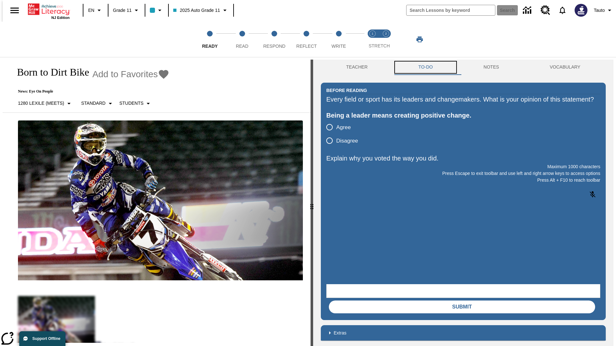  I want to click on button: Open side menu, so click(14, 10).